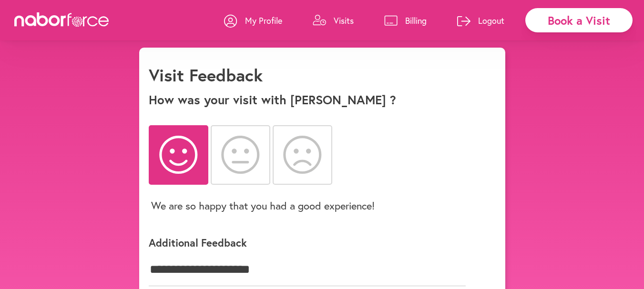 The height and width of the screenshot is (289, 644). Describe the element at coordinates (578, 20) in the screenshot. I see `div: Book a Visit` at that location.